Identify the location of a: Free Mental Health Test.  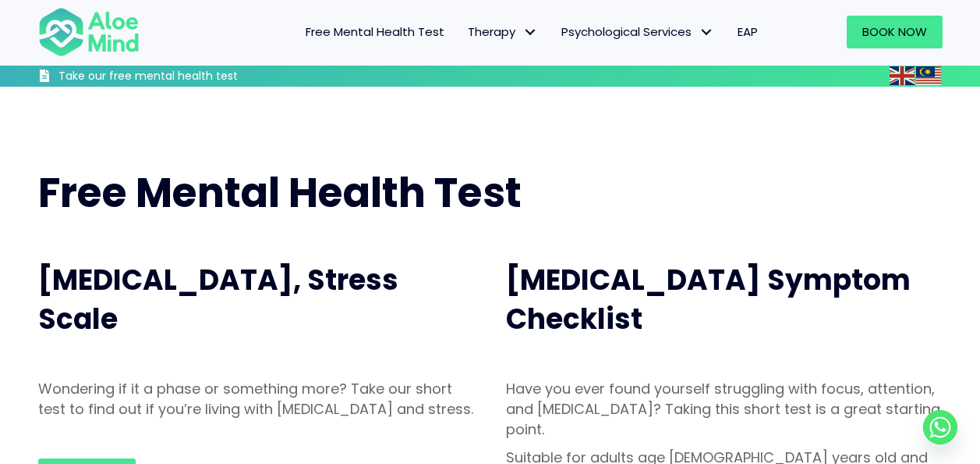
(375, 32).